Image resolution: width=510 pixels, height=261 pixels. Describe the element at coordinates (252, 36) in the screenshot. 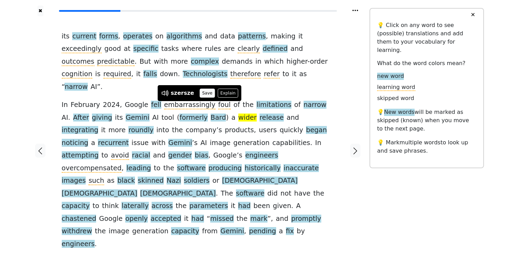

I see `span: patterns` at that location.